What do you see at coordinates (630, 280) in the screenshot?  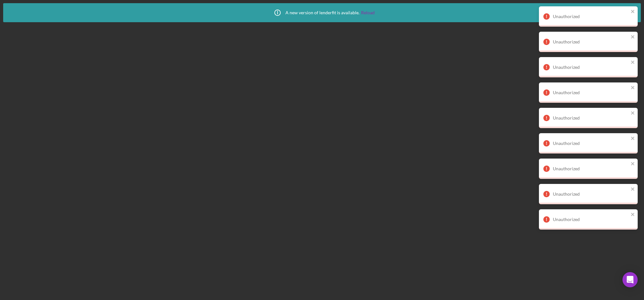 I see `div: Open Intercom Messenger` at bounding box center [630, 280].